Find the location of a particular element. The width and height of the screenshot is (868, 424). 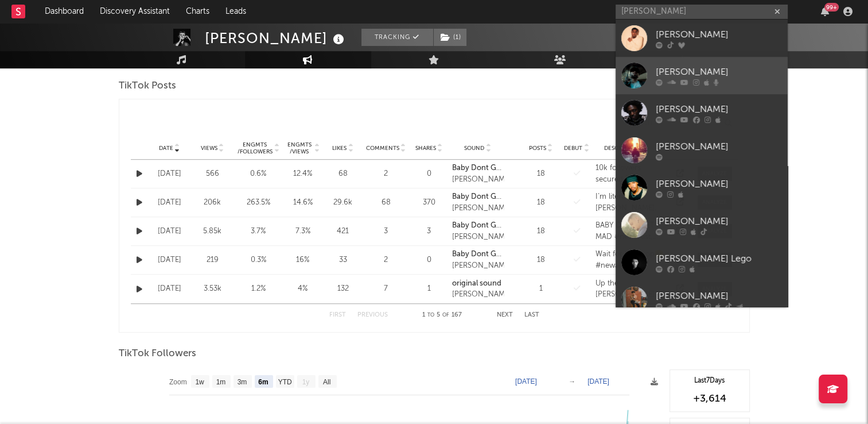

div: 12.4 % is located at coordinates (303, 174).